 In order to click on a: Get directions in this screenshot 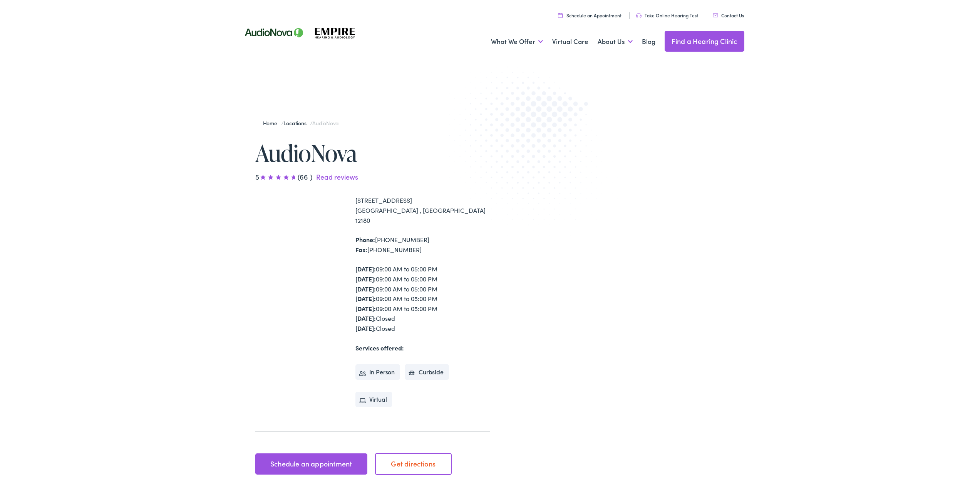, I will do `click(413, 464)`.